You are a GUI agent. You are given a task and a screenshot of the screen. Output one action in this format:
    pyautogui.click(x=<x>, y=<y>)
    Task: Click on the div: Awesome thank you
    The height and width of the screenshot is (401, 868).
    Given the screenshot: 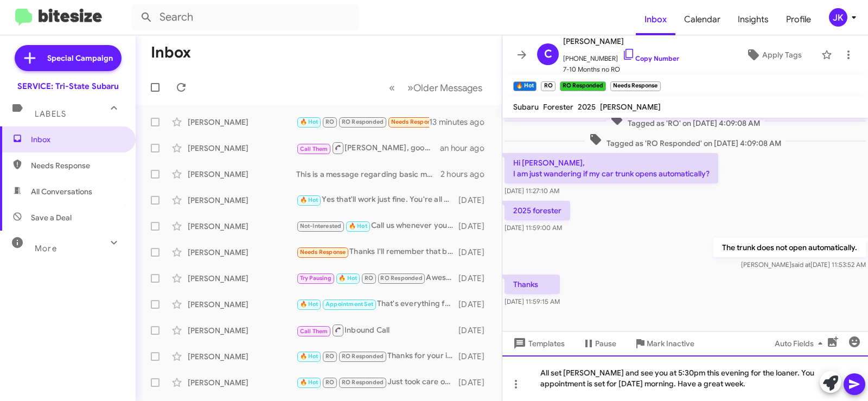 What is the action you would take?
    pyautogui.click(x=377, y=278)
    